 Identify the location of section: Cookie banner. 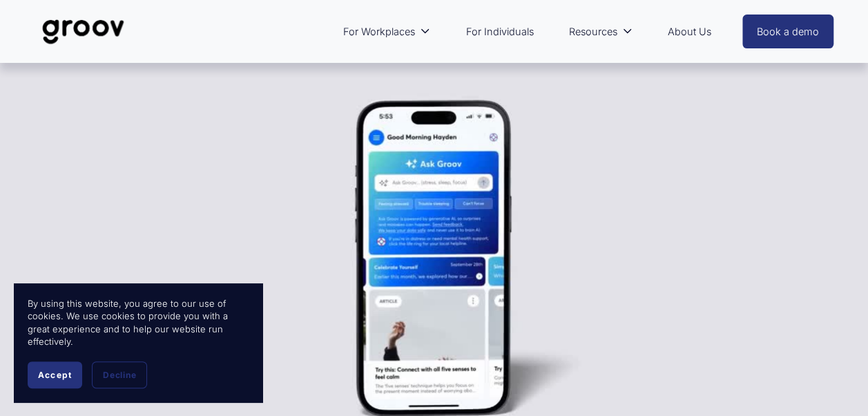
(138, 343).